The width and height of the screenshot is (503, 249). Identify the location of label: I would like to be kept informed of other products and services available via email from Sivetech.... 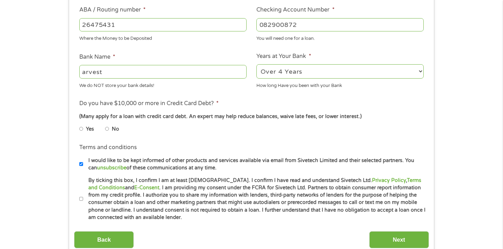
(254, 164).